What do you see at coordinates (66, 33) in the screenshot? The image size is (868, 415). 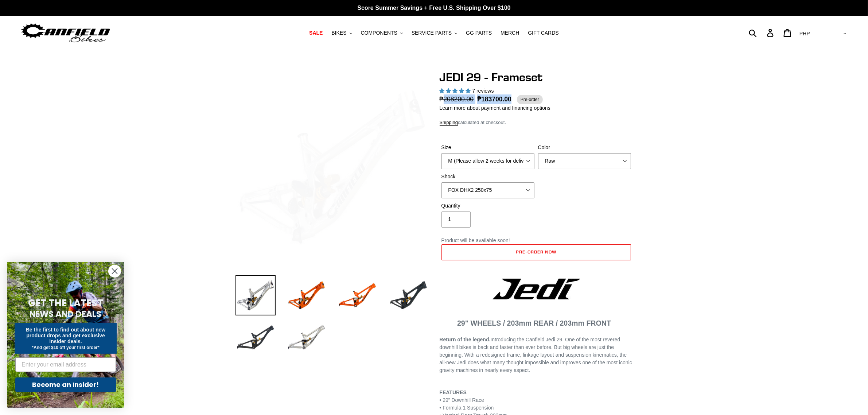 I see `img: Canfield Bikes` at bounding box center [66, 33].